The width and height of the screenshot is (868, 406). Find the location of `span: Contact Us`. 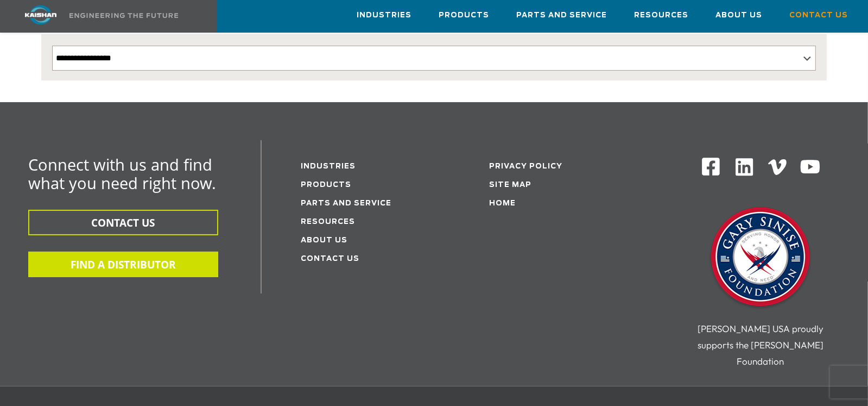

span: Contact Us is located at coordinates (819, 15).